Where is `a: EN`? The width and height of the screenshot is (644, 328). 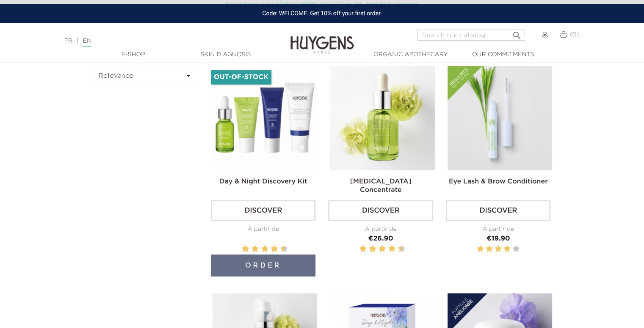 a: EN is located at coordinates (87, 42).